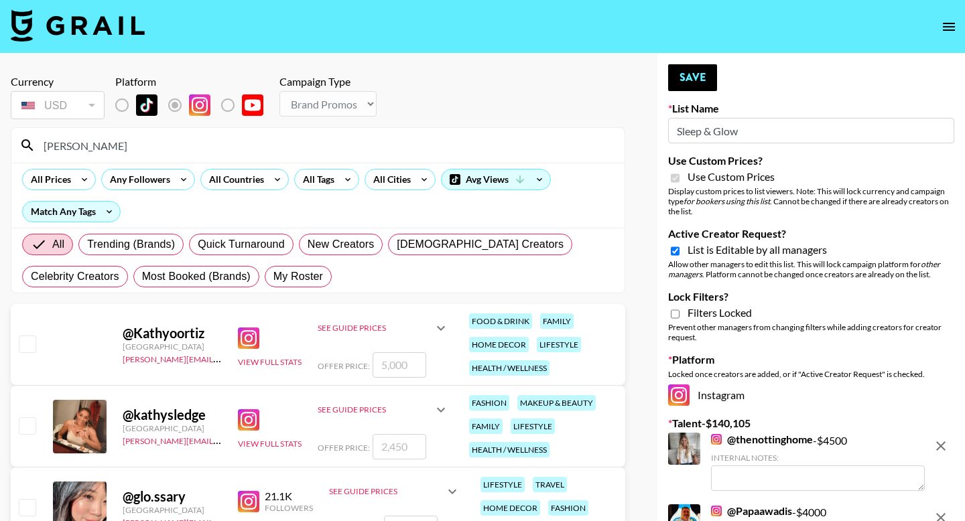 The image size is (965, 521). What do you see at coordinates (389, 180) in the screenshot?
I see `div: All Cities` at bounding box center [389, 180].